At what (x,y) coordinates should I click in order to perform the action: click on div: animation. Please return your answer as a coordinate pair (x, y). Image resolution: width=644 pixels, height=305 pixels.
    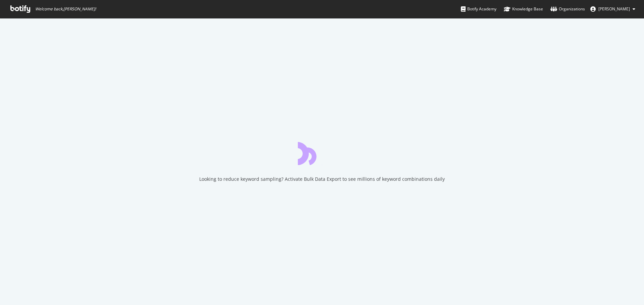
    Looking at the image, I should click on (322, 153).